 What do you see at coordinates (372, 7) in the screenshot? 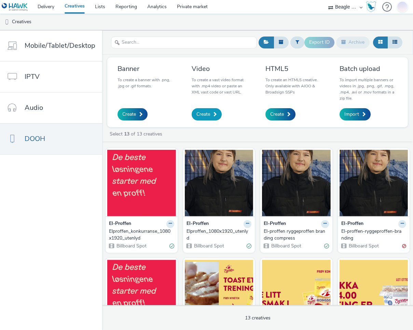
I see `a: Hawk Academy` at bounding box center [372, 7].